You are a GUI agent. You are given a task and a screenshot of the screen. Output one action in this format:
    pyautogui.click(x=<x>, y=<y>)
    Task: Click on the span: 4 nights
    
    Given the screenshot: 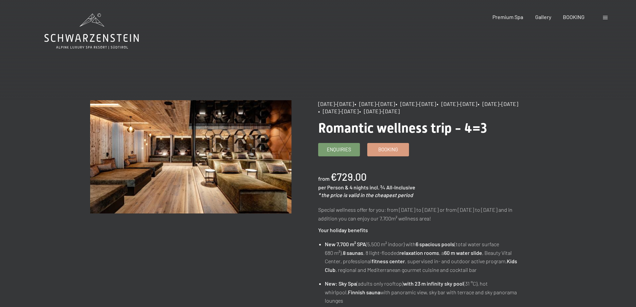 What is the action you would take?
    pyautogui.click(x=359, y=187)
    